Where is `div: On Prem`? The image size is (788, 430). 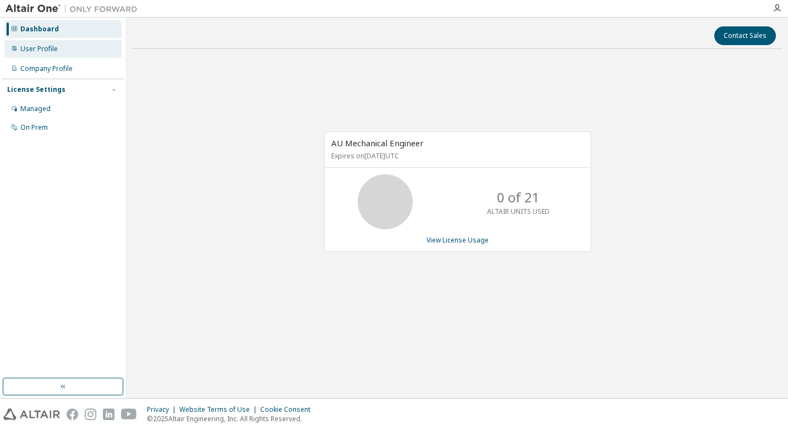
div: On Prem is located at coordinates (34, 128).